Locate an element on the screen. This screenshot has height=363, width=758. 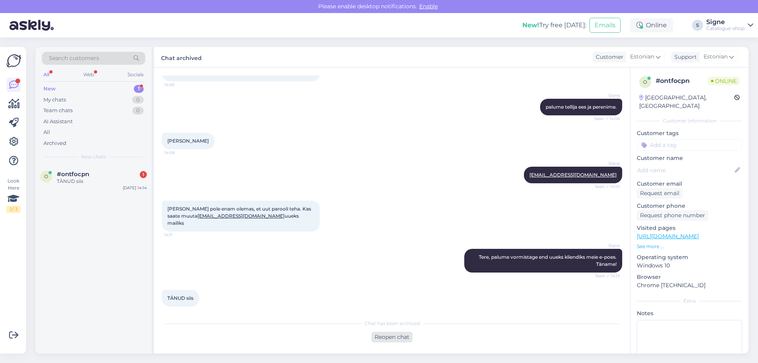
span: Search customers is located at coordinates (74, 58).